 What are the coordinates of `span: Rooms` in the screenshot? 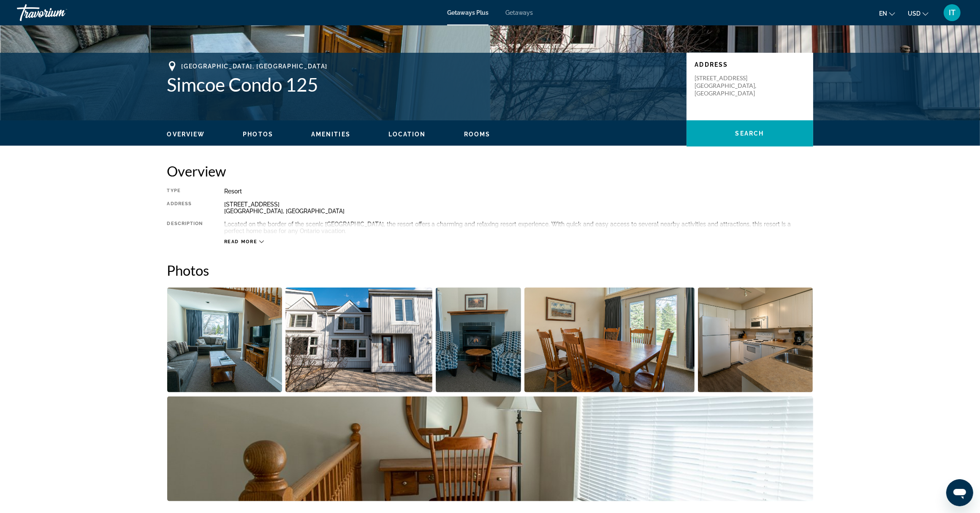 It's located at (477, 134).